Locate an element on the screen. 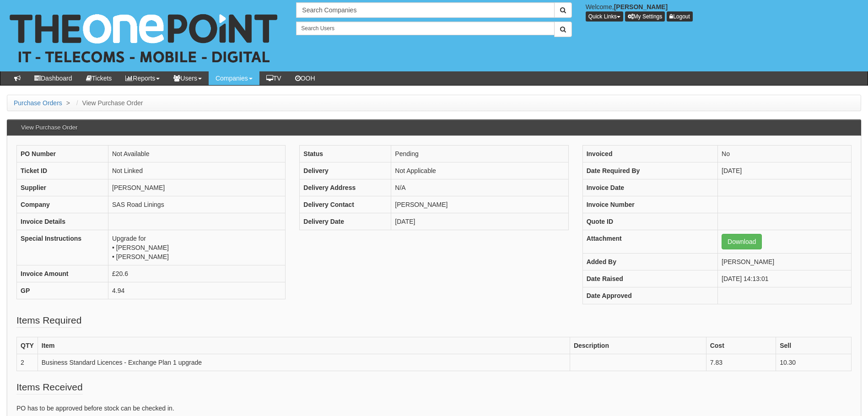  td: 10.30 is located at coordinates (813, 362).